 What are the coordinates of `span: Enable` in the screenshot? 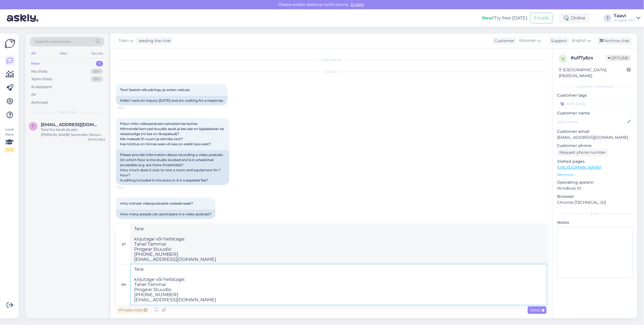 It's located at (357, 5).